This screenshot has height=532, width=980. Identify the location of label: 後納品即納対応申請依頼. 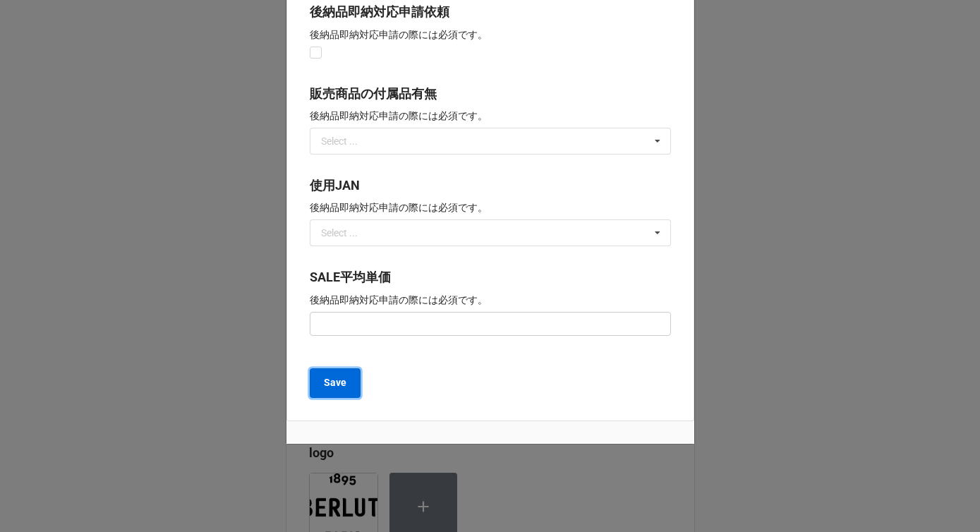
(380, 12).